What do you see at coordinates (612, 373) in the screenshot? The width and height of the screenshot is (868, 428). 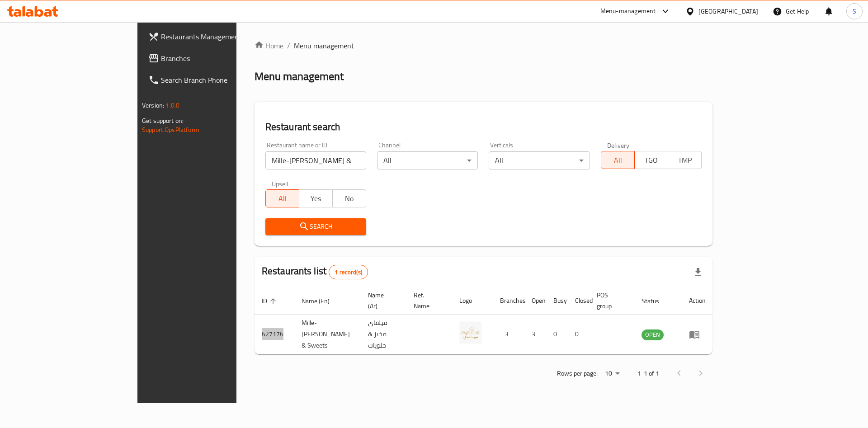 I see `div: Rows per page:` at bounding box center [612, 373].